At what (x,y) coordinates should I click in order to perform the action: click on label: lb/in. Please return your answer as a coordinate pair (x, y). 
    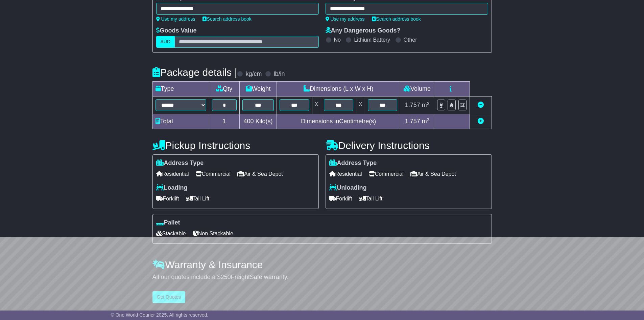
    Looking at the image, I should click on (279, 74).